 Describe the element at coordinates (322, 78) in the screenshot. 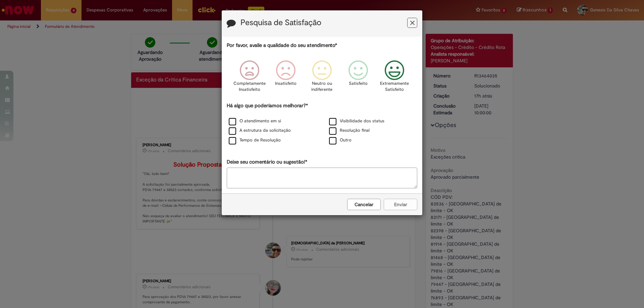

I see `div: Neutro ou indiferente` at that location.